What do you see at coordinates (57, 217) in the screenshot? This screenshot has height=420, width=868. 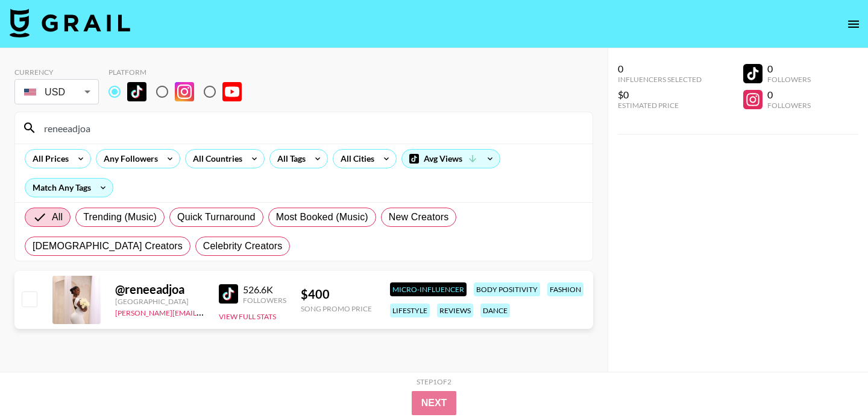 I see `span: All` at bounding box center [57, 217].